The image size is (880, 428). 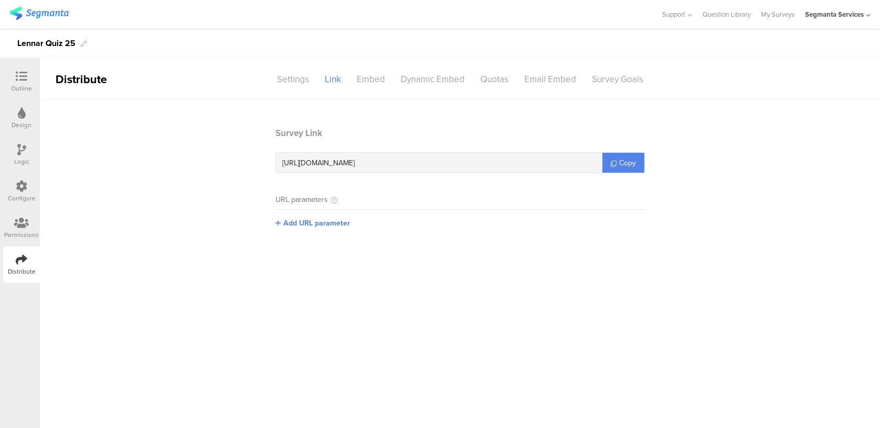 What do you see at coordinates (21, 125) in the screenshot?
I see `div: Design` at bounding box center [21, 125].